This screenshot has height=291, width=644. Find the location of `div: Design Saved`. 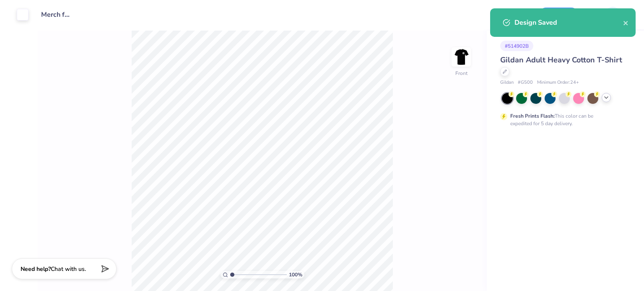

div: Design Saved is located at coordinates (569, 23).